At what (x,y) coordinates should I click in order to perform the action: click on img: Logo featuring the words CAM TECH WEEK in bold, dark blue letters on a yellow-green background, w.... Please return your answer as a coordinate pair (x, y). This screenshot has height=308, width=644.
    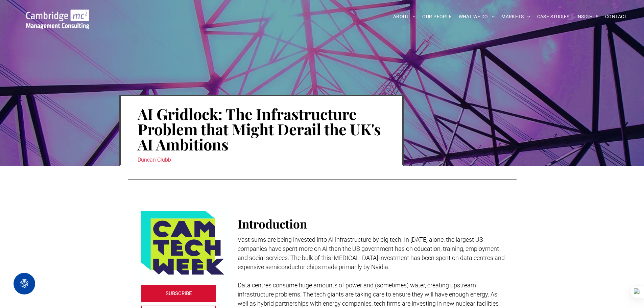
    Looking at the image, I should click on (182, 243).